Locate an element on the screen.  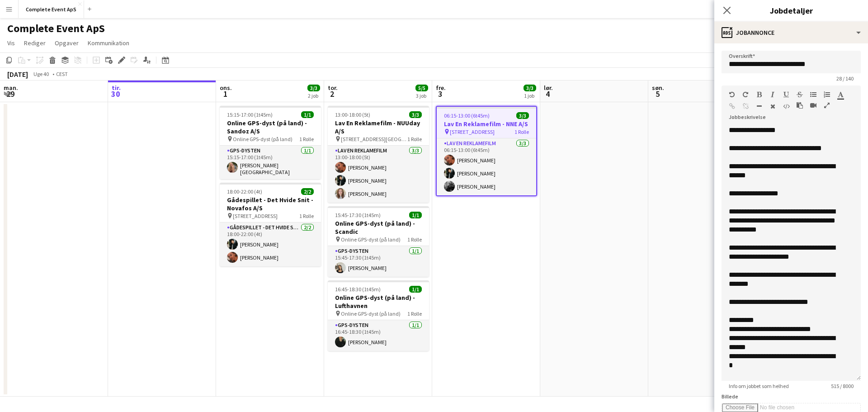
span: ons. is located at coordinates (226, 87).